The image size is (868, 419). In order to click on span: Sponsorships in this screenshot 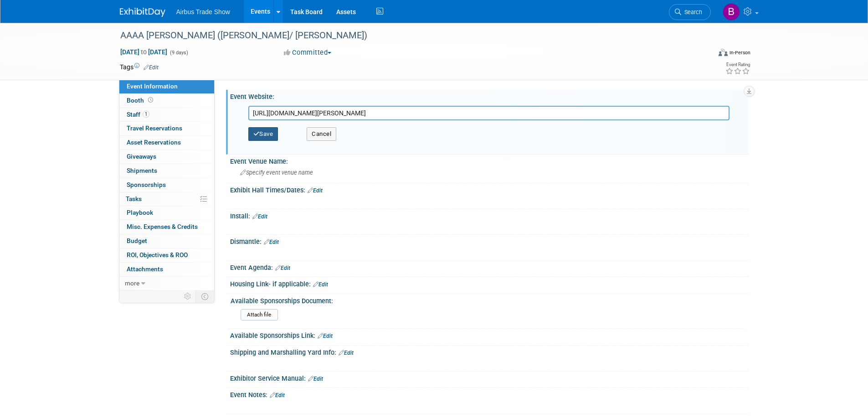, I will do `click(146, 185)`.